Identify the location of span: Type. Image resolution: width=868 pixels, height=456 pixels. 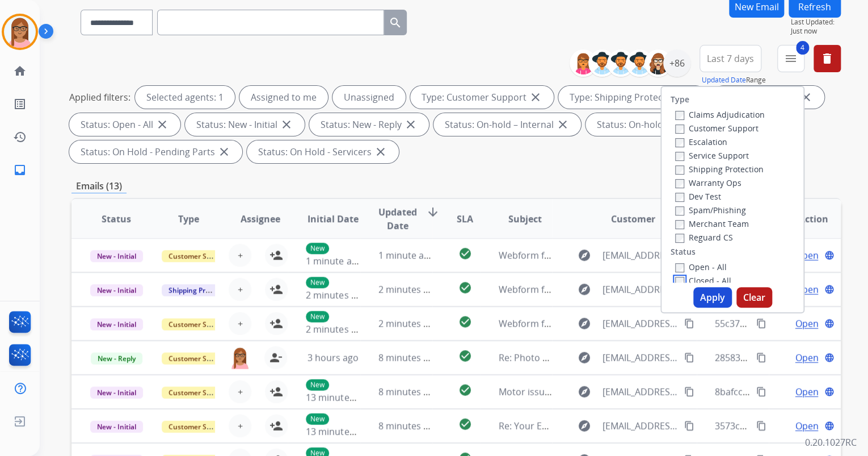
(188, 219).